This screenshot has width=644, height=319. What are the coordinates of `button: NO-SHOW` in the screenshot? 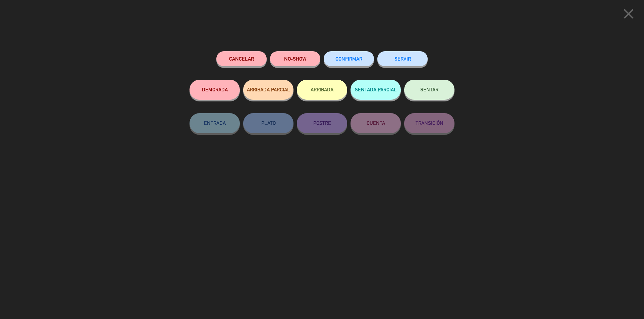 It's located at (295, 59).